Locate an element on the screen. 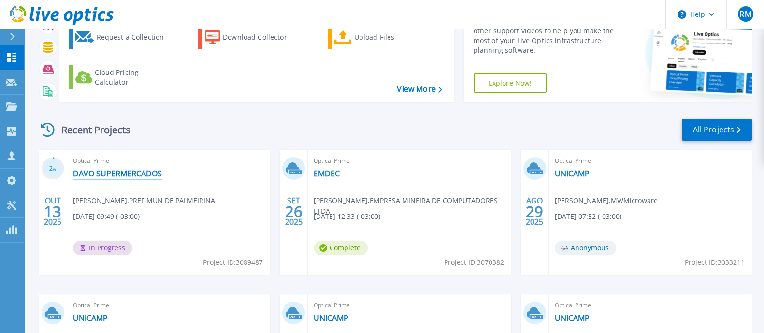  a: Upload Files is located at coordinates (381, 37).